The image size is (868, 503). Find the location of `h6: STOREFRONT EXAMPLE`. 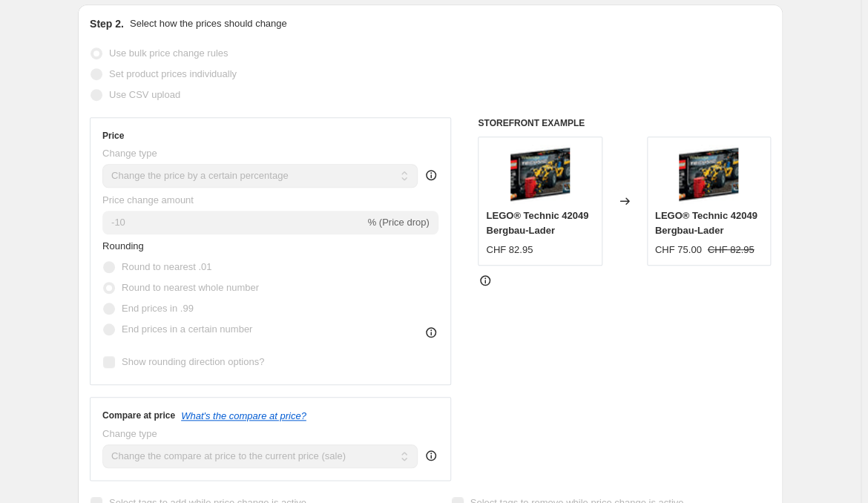

h6: STOREFRONT EXAMPLE is located at coordinates (624, 123).